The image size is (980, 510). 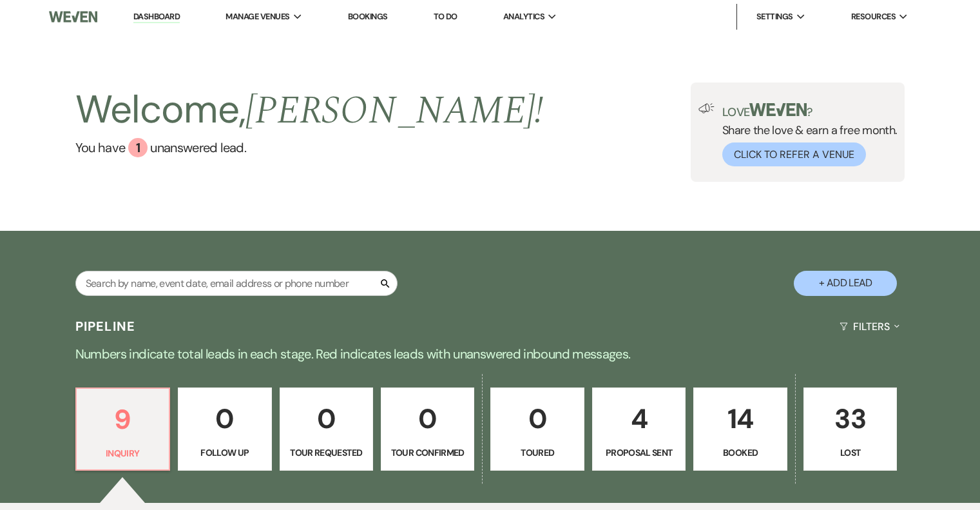 I want to click on div: 1, so click(x=138, y=147).